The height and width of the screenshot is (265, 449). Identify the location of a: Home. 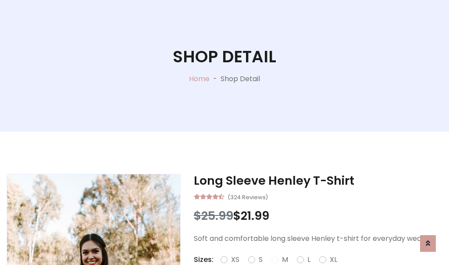
(199, 78).